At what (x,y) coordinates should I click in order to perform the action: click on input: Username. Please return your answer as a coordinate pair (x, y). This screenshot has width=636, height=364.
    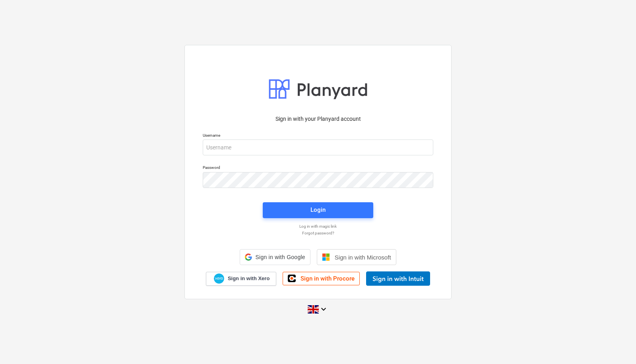
    Looking at the image, I should click on (318, 147).